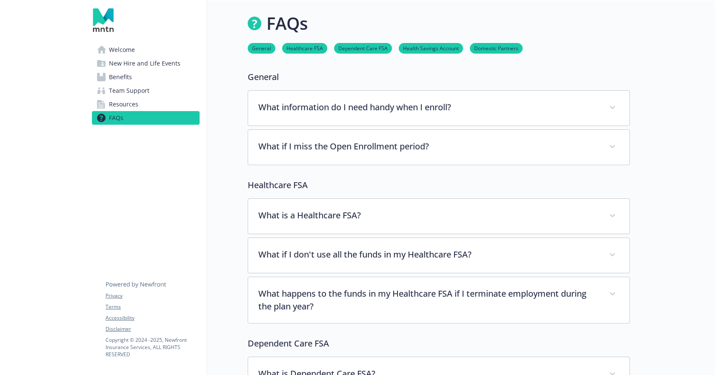  I want to click on a: Healthcare FSA, so click(305, 48).